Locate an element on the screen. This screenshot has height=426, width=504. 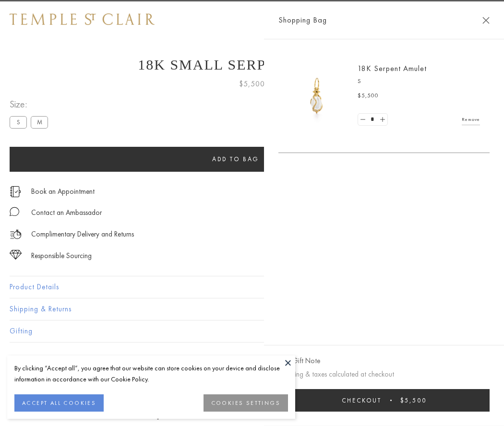
a: 18K Serpent Amulet is located at coordinates (392, 68).